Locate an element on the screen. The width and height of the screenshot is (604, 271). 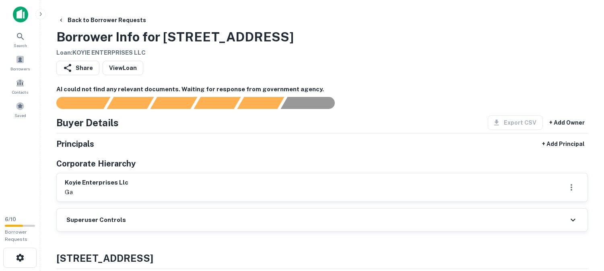
h5: Principals is located at coordinates (75, 144).